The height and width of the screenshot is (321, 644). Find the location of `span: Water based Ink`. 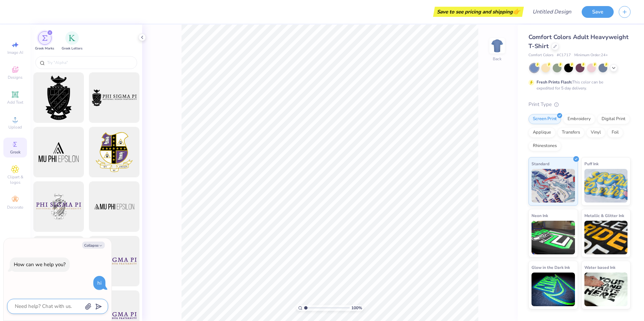

span: Water based Ink is located at coordinates (600, 267).